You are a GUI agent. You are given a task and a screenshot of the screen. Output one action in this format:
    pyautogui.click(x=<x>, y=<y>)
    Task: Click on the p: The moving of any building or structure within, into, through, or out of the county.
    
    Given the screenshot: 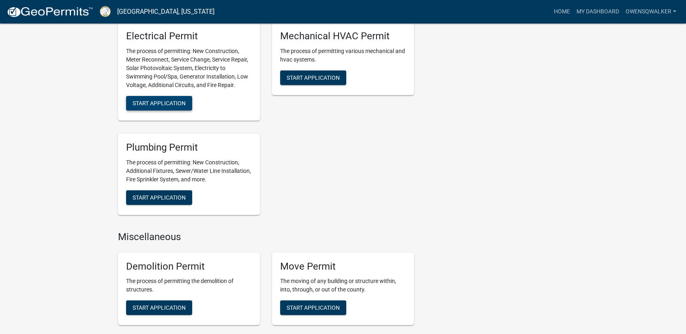 What is the action you would take?
    pyautogui.click(x=343, y=286)
    